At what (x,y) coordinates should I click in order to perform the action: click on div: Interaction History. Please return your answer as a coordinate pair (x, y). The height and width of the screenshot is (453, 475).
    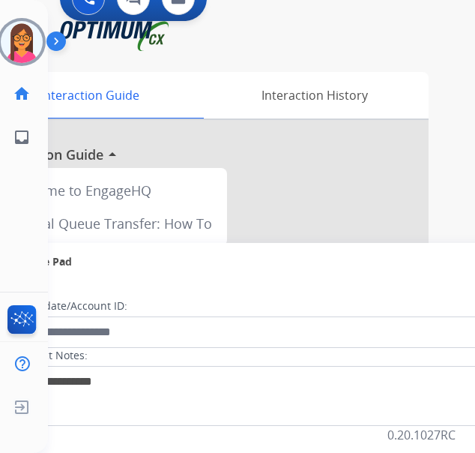
    Looking at the image, I should click on (314, 95).